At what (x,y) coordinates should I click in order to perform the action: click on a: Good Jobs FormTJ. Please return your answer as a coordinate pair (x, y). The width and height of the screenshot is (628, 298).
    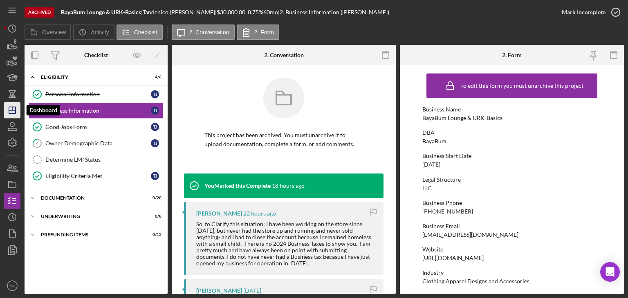
    Looking at the image, I should click on (96, 127).